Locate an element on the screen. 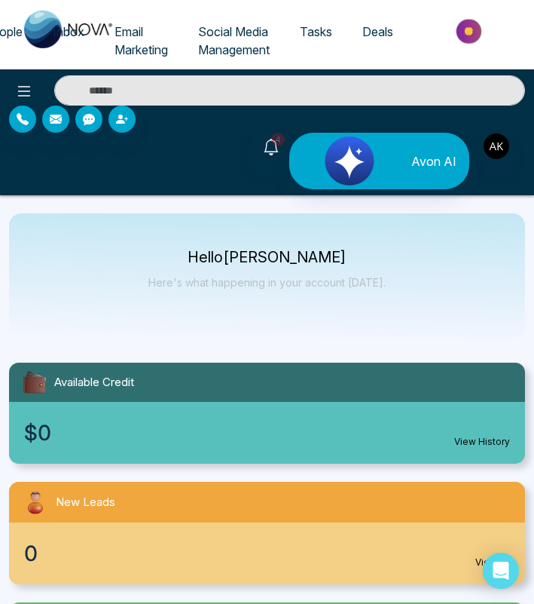  span: Inbox is located at coordinates (69, 32).